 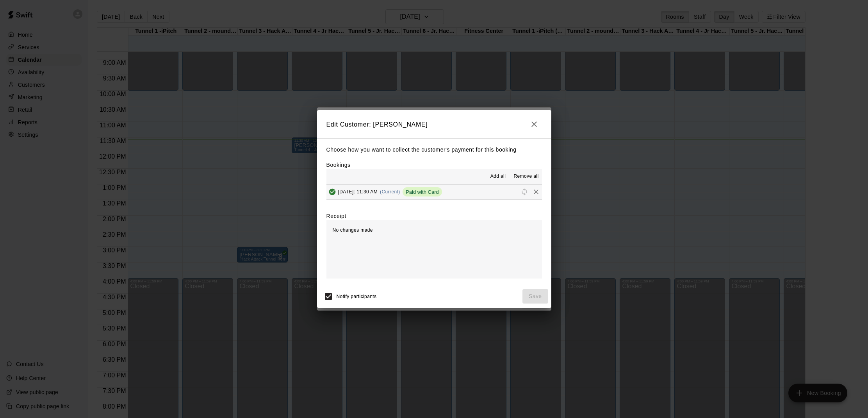 What do you see at coordinates (336, 216) in the screenshot?
I see `label: Receipt` at bounding box center [336, 216].